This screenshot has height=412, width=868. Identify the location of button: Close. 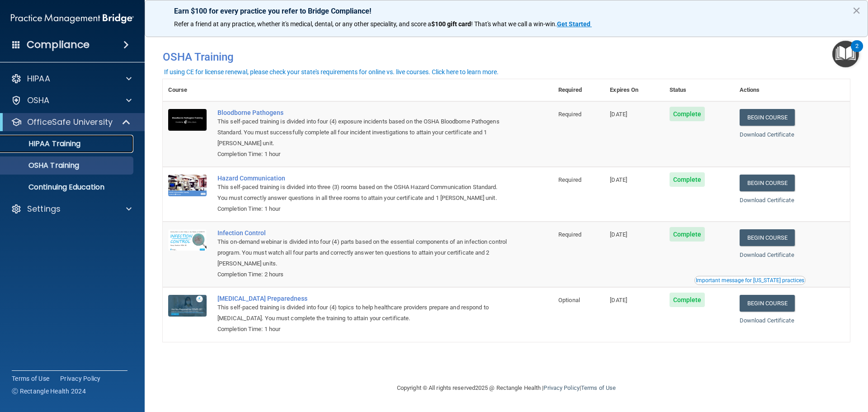
(856, 10).